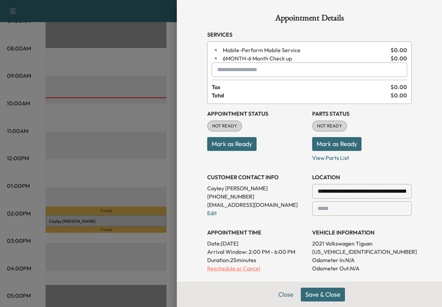 The image size is (442, 307). What do you see at coordinates (362, 268) in the screenshot?
I see `p: Odometer Out: N/A` at bounding box center [362, 268].